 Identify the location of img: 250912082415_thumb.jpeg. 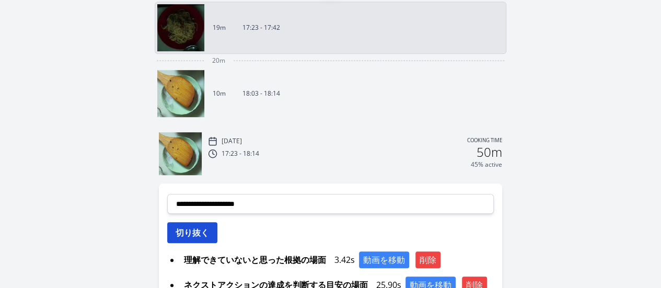
(181, 28).